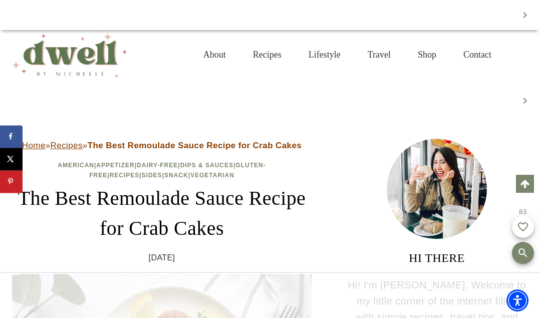 The width and height of the screenshot is (539, 318). Describe the element at coordinates (212, 175) in the screenshot. I see `a: Vegetarian` at that location.